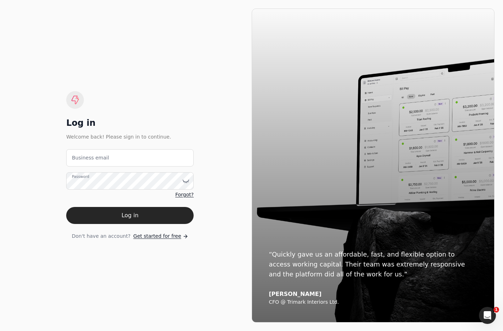  Describe the element at coordinates (496, 309) in the screenshot. I see `span: 1` at that location.